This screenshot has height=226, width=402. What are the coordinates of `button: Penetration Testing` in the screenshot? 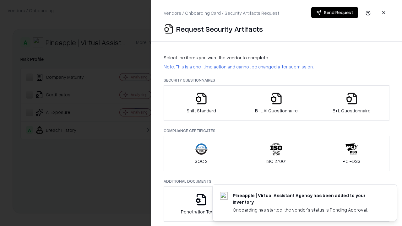 It's located at (201, 204).